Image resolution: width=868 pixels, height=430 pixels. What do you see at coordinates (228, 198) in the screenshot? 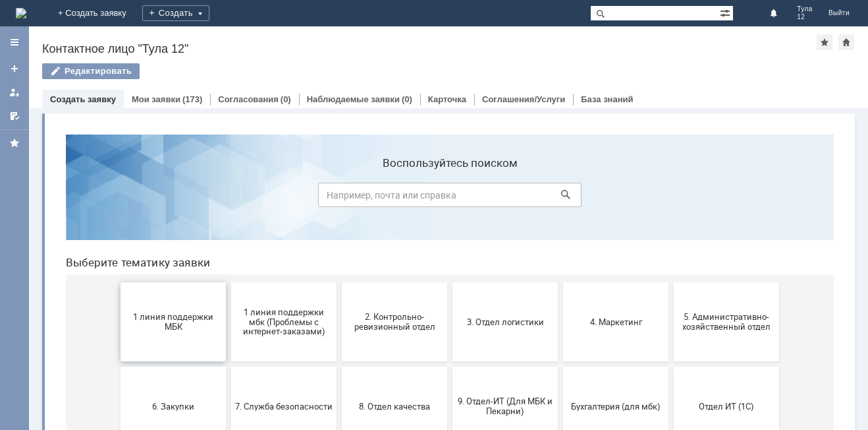
I see `button: 1 линия поддержки мбк (Проблемы с интернет-заказами)` at bounding box center [228, 198].